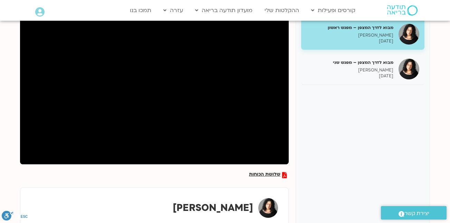  Describe the element at coordinates (409, 34) in the screenshot. I see `img: מבוא לדרך המצפן – מפגש ראשון` at that location.